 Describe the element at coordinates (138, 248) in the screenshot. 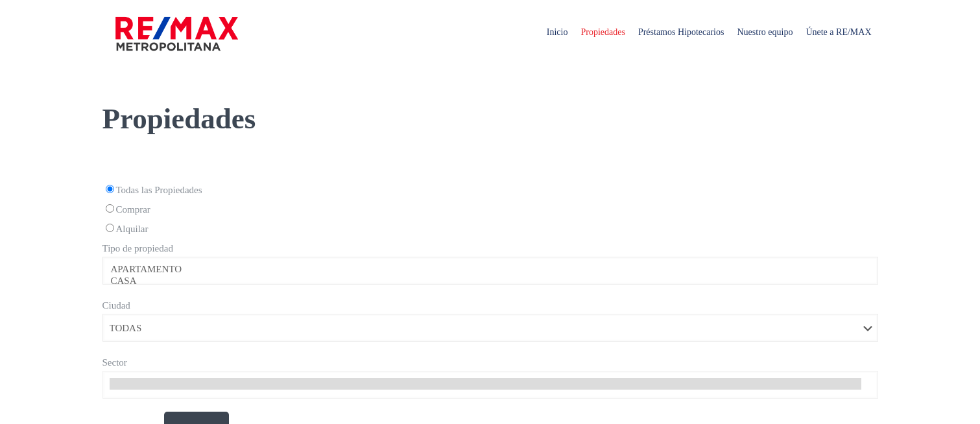

I see `span: Tipo de propiedad` at that location.